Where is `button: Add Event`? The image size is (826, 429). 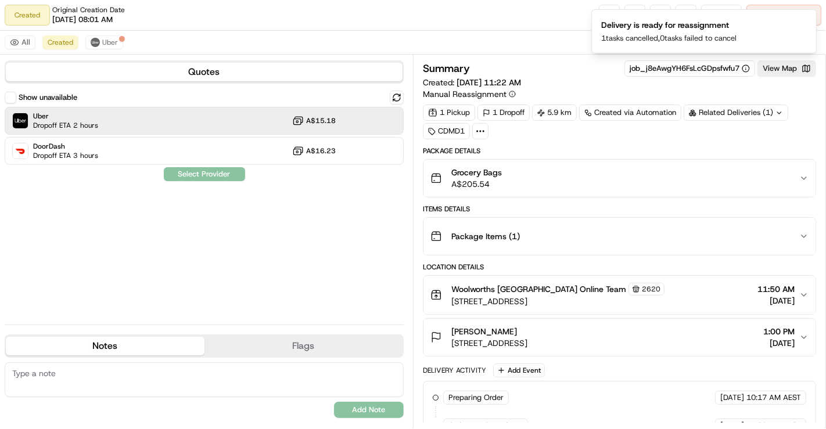
button: Add Event is located at coordinates (519, 371).